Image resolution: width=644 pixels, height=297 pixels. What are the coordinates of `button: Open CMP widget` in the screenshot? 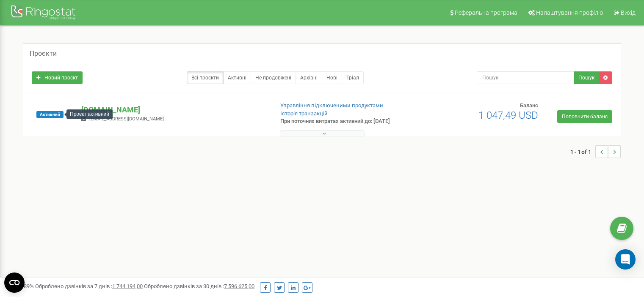 It's located at (15, 283).